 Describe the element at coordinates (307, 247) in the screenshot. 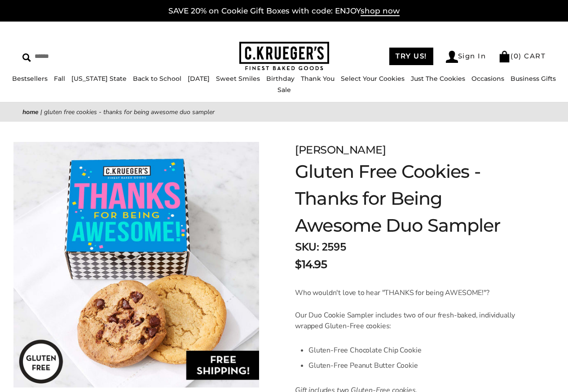

I see `strong: SKU:` at that location.